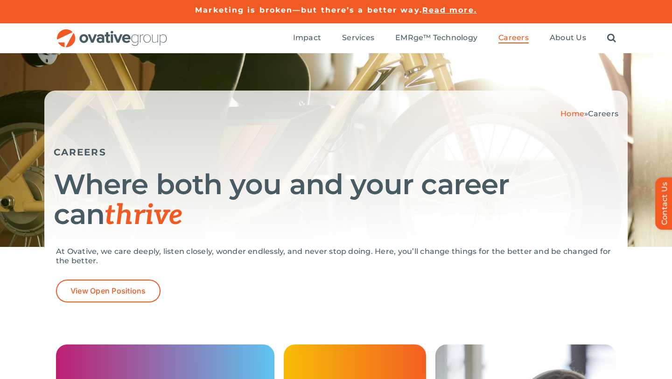 Image resolution: width=672 pixels, height=379 pixels. I want to click on a: Read more., so click(449, 10).